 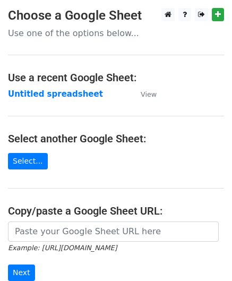 What do you see at coordinates (55, 94) in the screenshot?
I see `a: Untitled spreadsheet` at bounding box center [55, 94].